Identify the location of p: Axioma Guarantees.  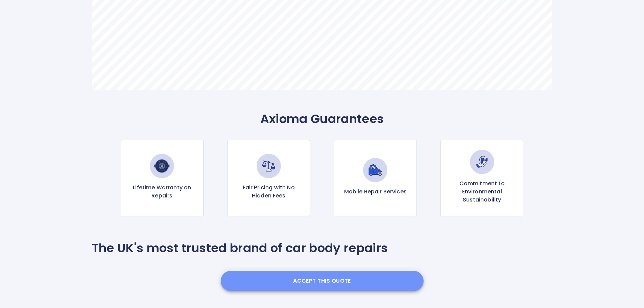
(322, 119).